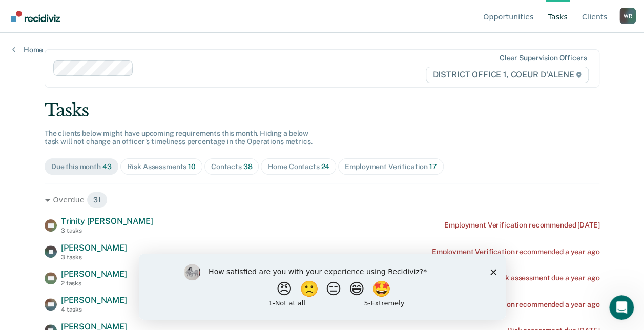 The width and height of the screenshot is (644, 330). I want to click on span: 10, so click(192, 167).